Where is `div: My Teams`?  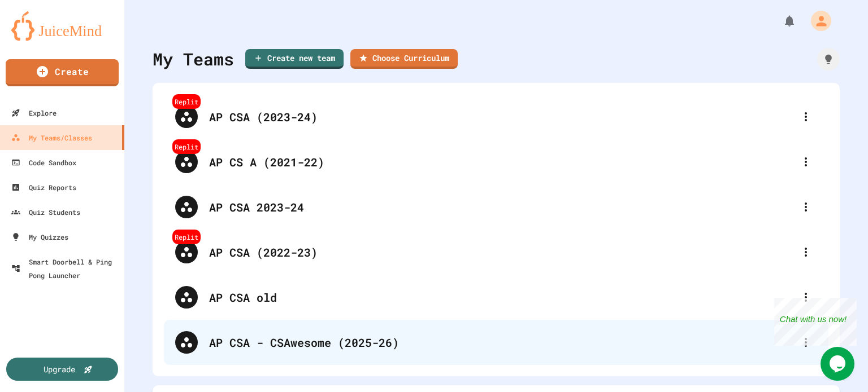
div: My Teams is located at coordinates (194, 58).